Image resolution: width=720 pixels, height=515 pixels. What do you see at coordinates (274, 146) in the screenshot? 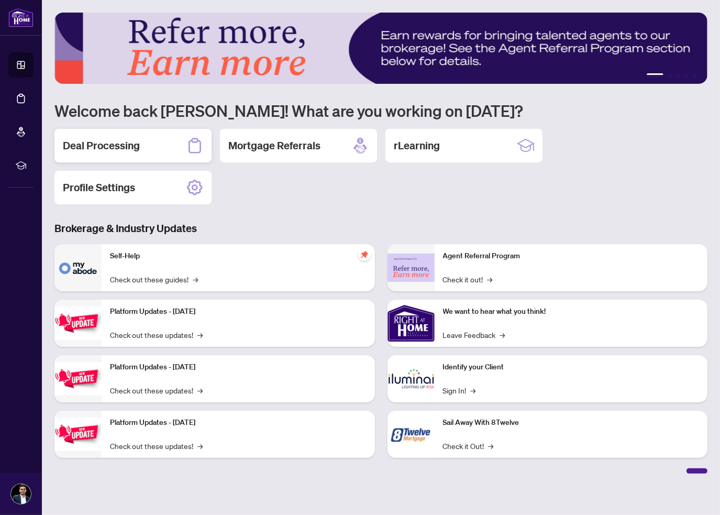
I see `h2: Mortgage Referrals` at bounding box center [274, 146].